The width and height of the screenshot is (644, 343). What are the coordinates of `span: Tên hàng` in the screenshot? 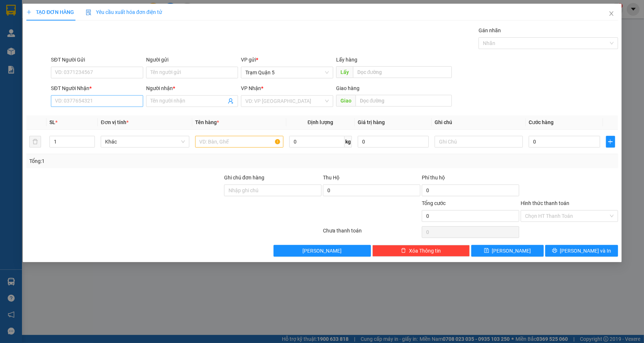 It's located at (207, 122).